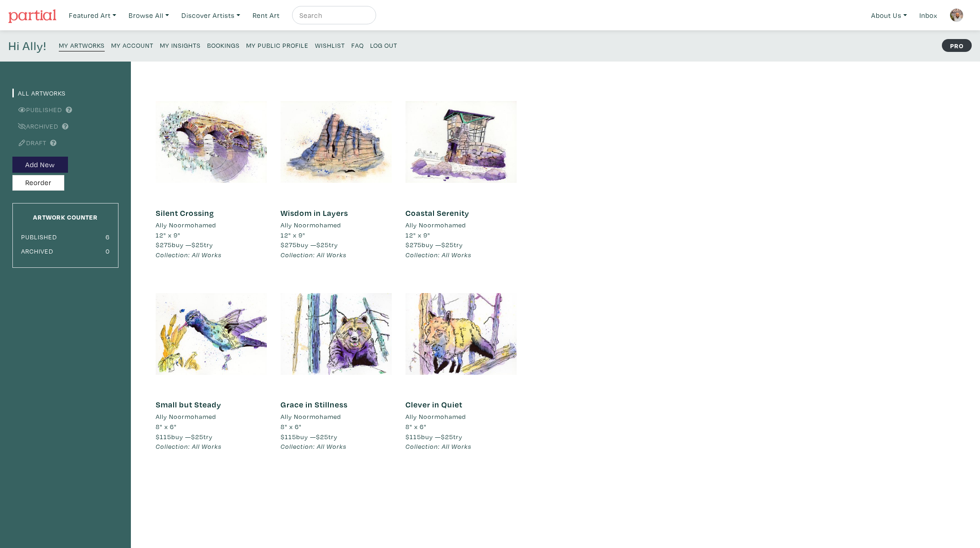 The height and width of the screenshot is (548, 980). I want to click on a: Wishlist, so click(330, 45).